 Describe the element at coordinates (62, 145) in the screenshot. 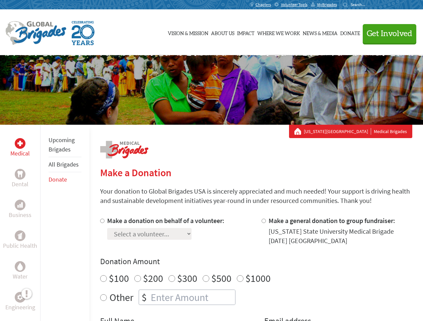

I see `a: Upcoming Brigades` at that location.